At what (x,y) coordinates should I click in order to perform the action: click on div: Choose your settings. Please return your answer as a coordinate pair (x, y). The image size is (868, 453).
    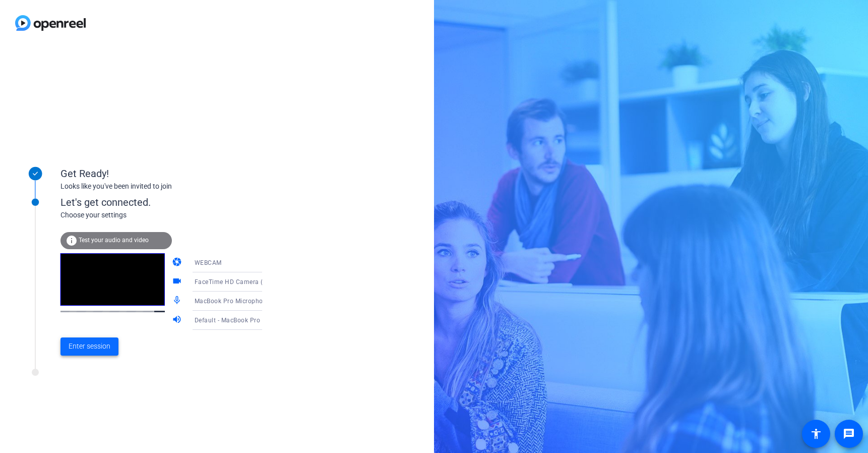
    Looking at the image, I should click on (171, 215).